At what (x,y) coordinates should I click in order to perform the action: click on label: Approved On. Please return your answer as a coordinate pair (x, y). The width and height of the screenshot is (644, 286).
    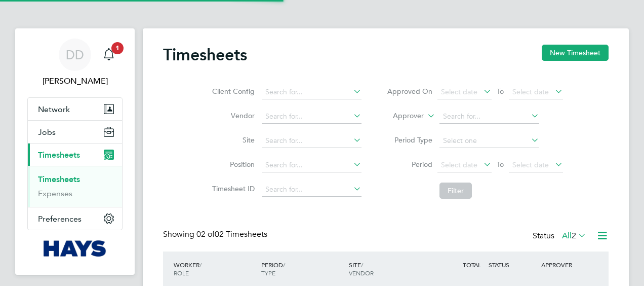
    Looking at the image, I should click on (410, 91).